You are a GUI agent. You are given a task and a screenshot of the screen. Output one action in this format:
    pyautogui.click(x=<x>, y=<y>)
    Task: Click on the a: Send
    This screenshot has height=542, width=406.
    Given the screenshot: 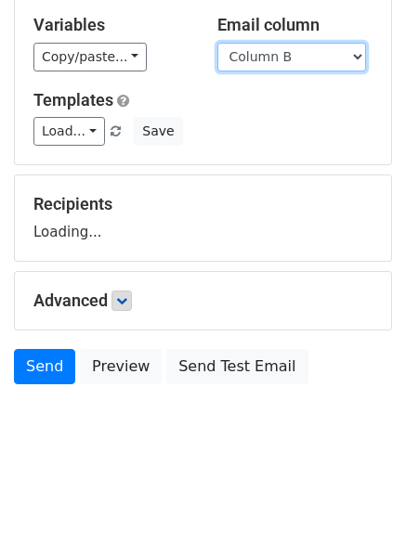 What is the action you would take?
    pyautogui.click(x=45, y=367)
    